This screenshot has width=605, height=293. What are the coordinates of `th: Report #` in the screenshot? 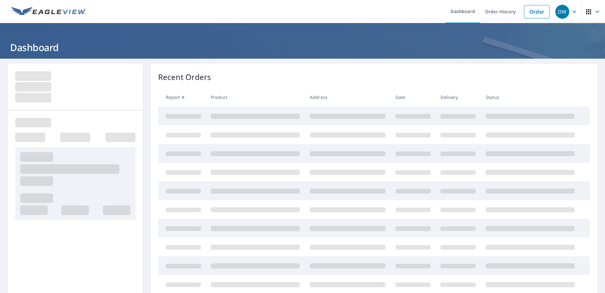 It's located at (182, 97).